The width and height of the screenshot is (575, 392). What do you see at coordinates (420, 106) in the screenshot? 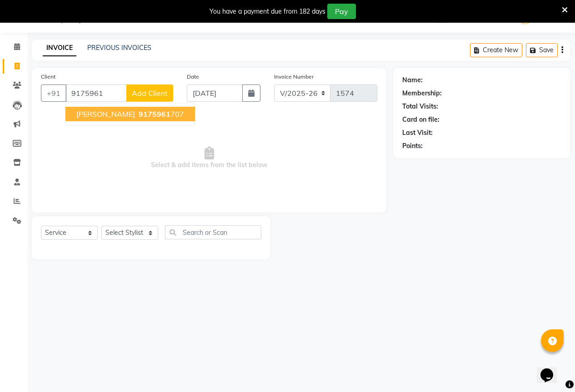
I see `div: Total Visits:` at bounding box center [420, 106].